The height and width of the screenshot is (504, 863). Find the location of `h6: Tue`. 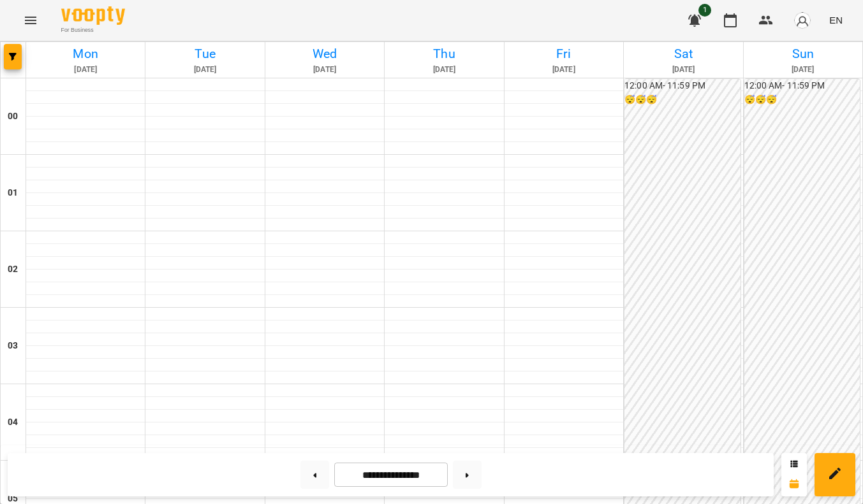

h6: Tue is located at coordinates (205, 53).